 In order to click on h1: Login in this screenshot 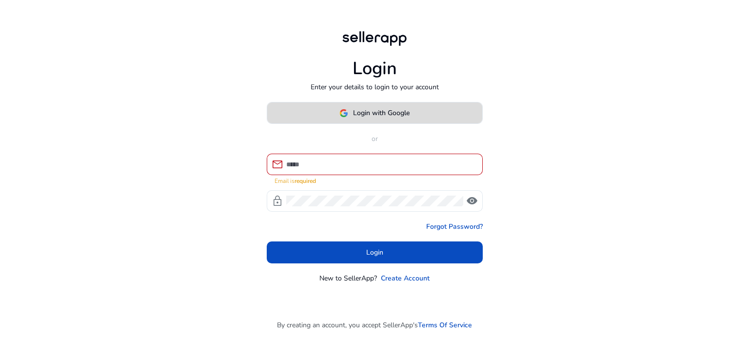, I will do `click(374, 68)`.